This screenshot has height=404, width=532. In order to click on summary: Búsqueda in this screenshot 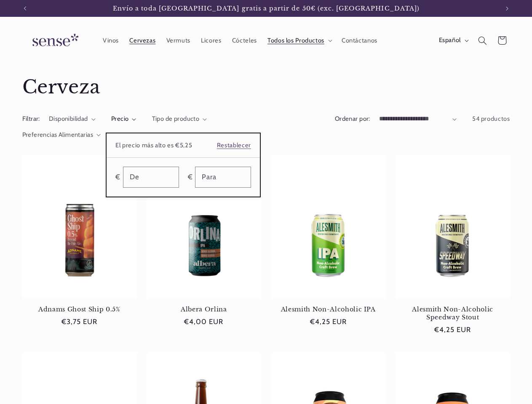, I will do `click(482, 40)`.